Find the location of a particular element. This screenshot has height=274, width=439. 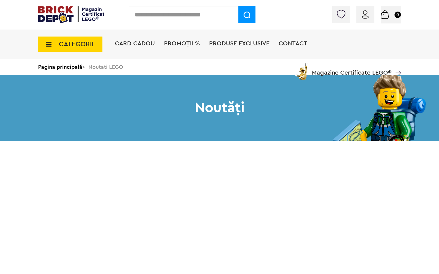

a: Produse exclusive is located at coordinates (239, 44).